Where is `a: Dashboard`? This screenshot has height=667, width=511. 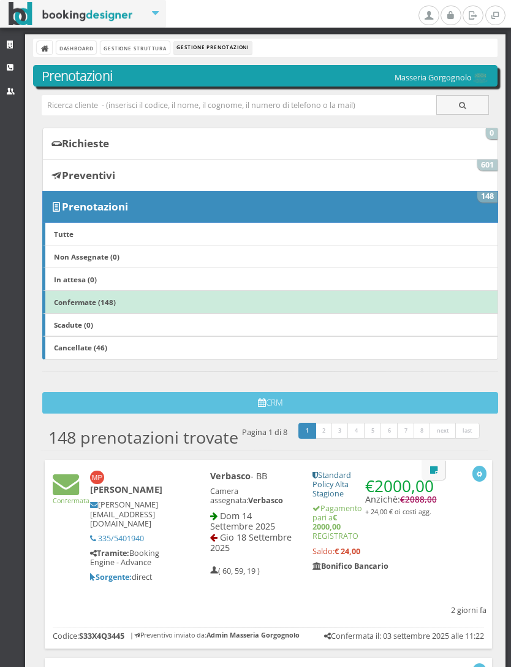
a: Dashboard is located at coordinates (76, 47).